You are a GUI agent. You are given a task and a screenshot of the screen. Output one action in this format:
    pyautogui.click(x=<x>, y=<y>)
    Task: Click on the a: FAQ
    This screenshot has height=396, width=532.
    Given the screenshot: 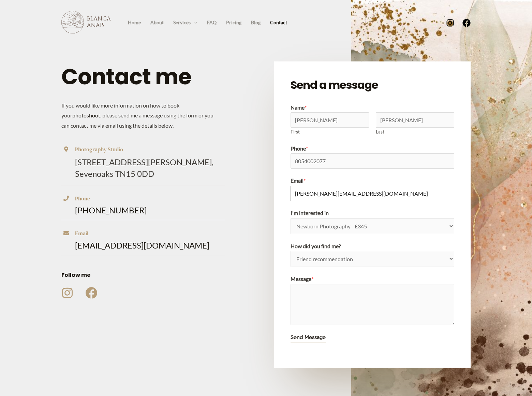 What is the action you would take?
    pyautogui.click(x=212, y=23)
    